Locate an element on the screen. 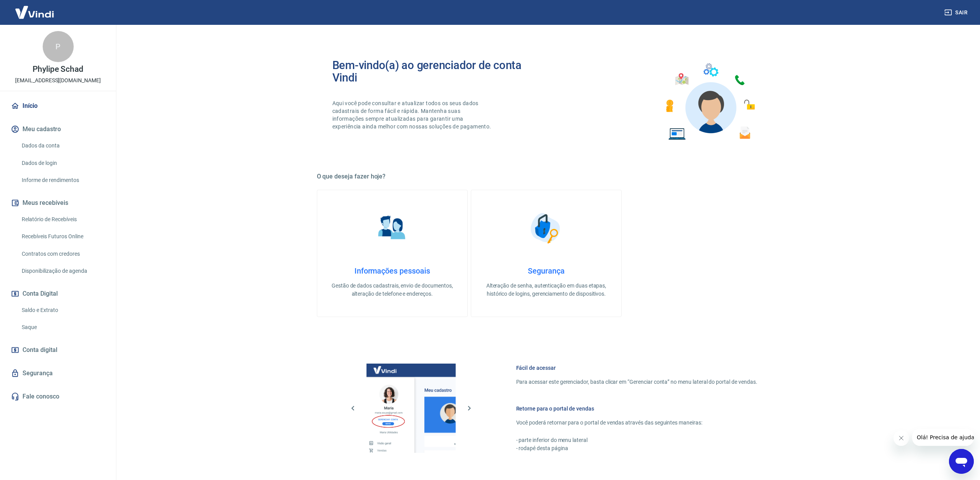 This screenshot has width=980, height=480. img: Informações pessoais is located at coordinates (392, 228).